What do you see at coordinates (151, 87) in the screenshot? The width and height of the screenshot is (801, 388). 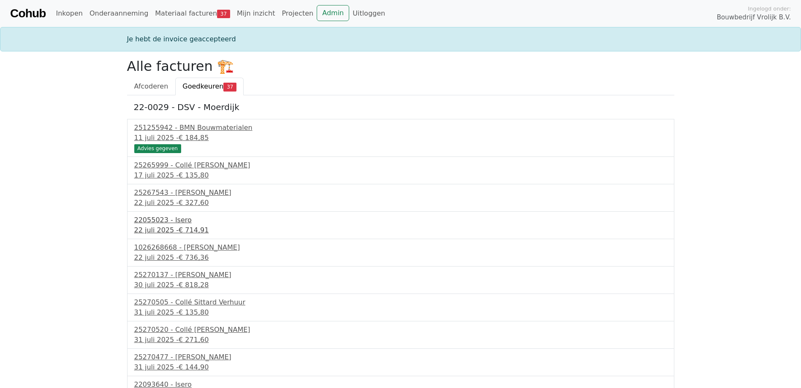 I see `a: Afcoderen` at bounding box center [151, 87].